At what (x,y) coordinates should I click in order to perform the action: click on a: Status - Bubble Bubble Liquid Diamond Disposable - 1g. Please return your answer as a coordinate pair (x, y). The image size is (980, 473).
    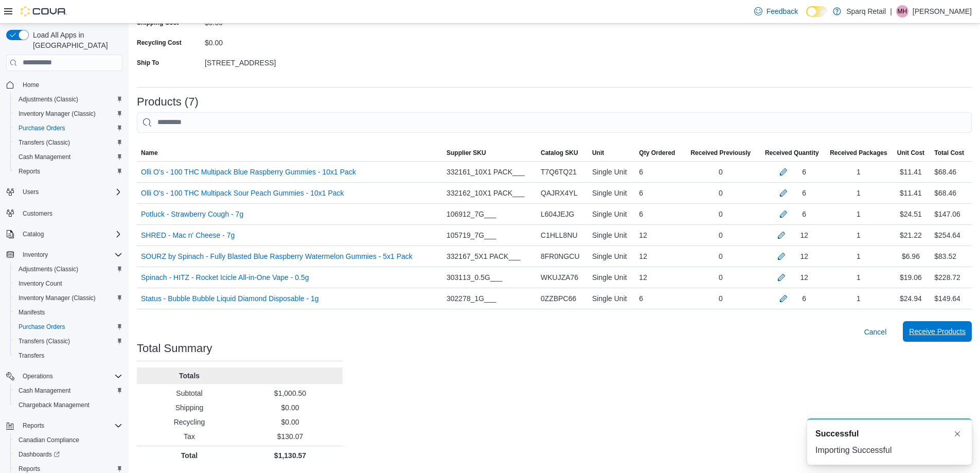
    Looking at the image, I should click on (230, 299).